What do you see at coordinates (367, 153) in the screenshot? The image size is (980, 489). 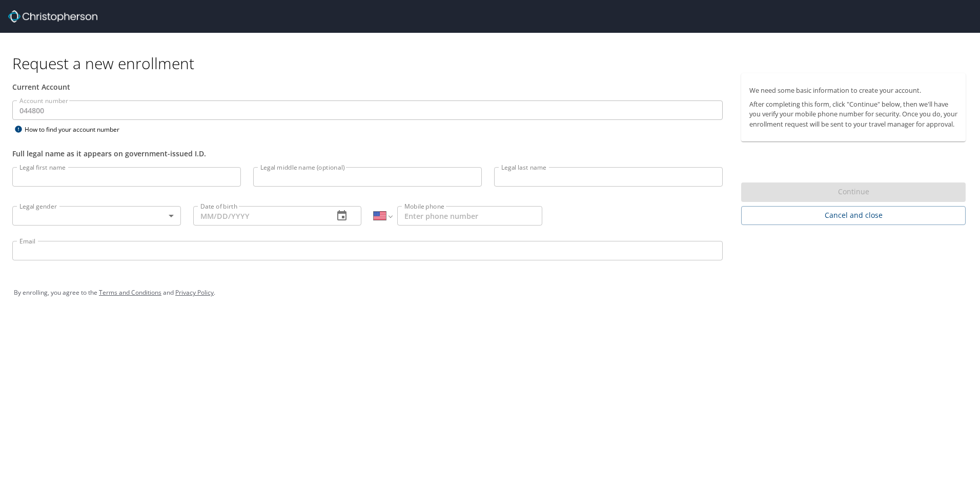 I see `div: Full legal name as it appears on government-issued I.D.` at bounding box center [367, 153].